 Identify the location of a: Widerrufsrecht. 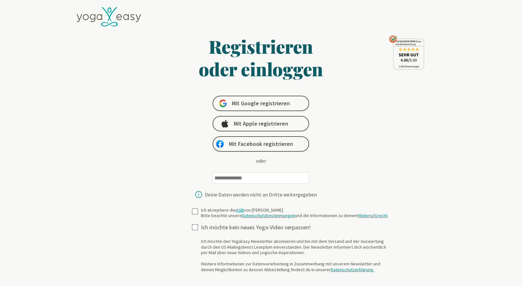
(373, 216).